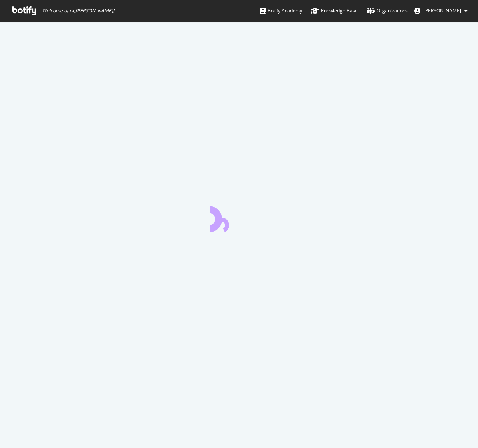  What do you see at coordinates (281, 11) in the screenshot?
I see `div: Botify Academy` at bounding box center [281, 11].